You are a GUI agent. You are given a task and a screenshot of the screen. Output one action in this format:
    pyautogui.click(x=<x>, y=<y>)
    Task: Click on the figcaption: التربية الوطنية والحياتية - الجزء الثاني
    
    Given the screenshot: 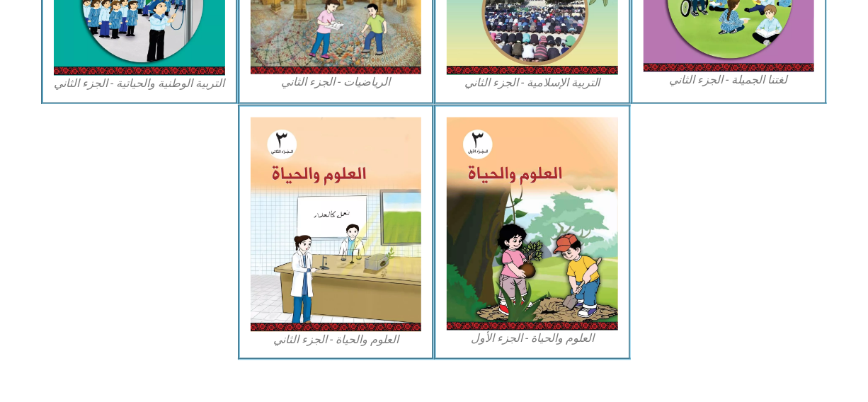 What is the action you would take?
    pyautogui.click(x=139, y=84)
    